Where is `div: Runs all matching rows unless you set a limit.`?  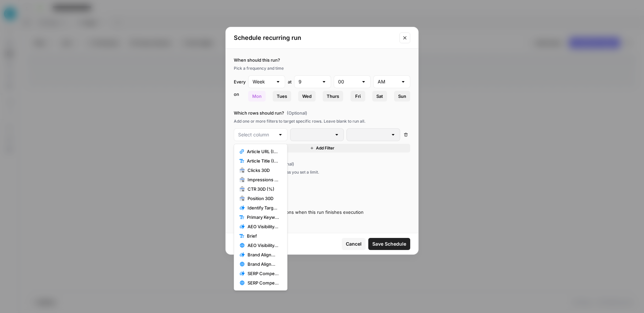 div: Runs all matching rows unless you set a limit. is located at coordinates (322, 172).